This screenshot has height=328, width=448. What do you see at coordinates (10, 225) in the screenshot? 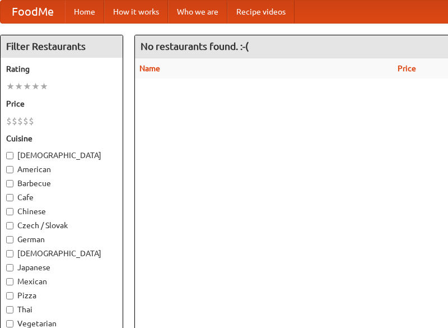
I see `input: Czech / Slovak` at bounding box center [10, 225].